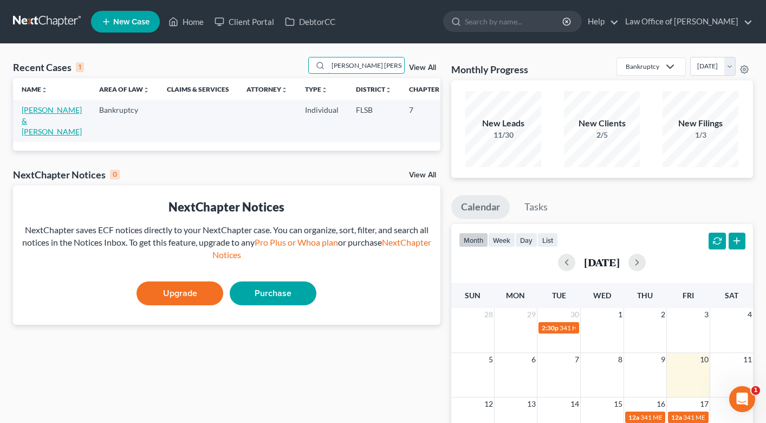 The image size is (766, 423). What do you see at coordinates (575, 314) in the screenshot?
I see `span: 30` at bounding box center [575, 314].